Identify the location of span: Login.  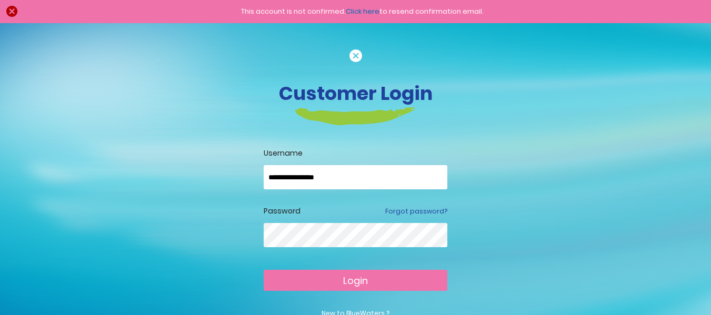
(355, 280).